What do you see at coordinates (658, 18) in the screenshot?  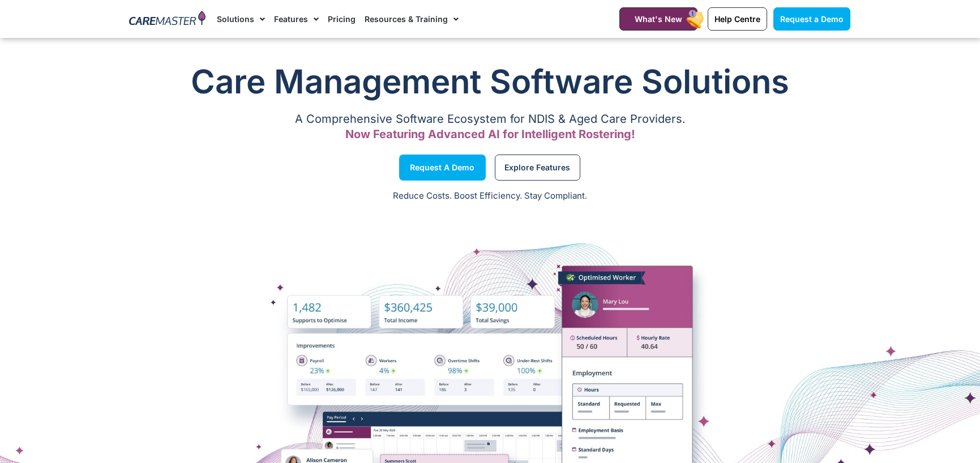 I see `a: What's New` at bounding box center [658, 18].